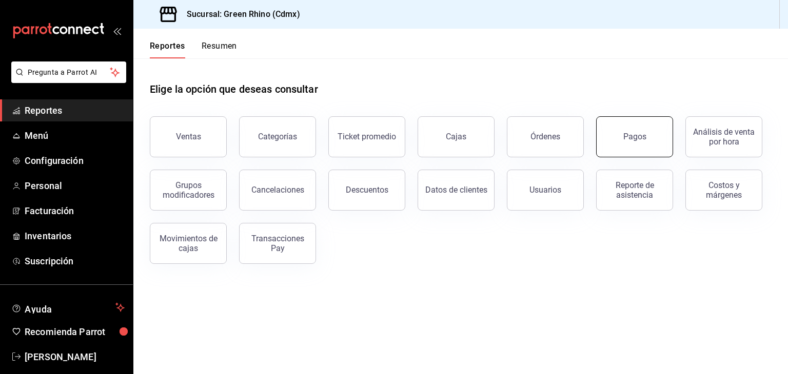 This screenshot has height=374, width=788. I want to click on button: Análisis de venta por hora, so click(723, 137).